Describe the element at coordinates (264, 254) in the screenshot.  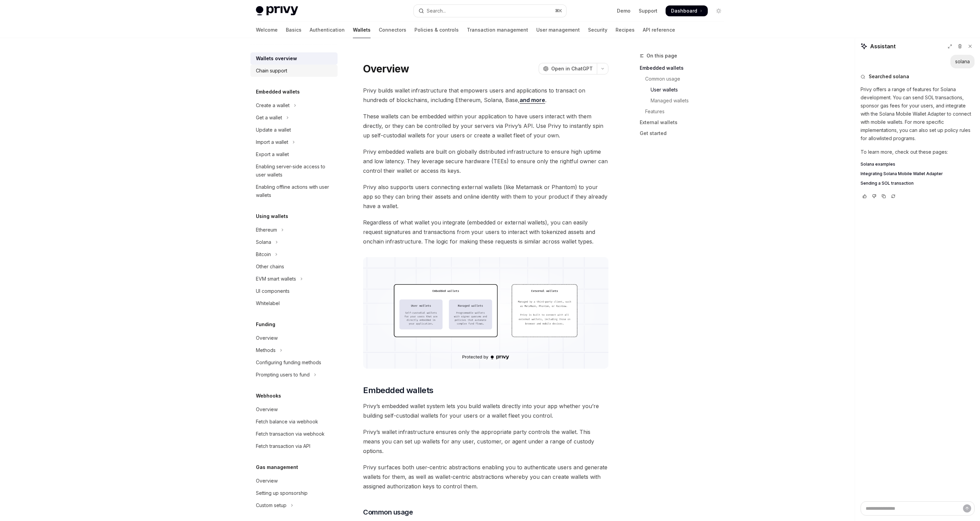
I see `div: Bitcoin` at that location.